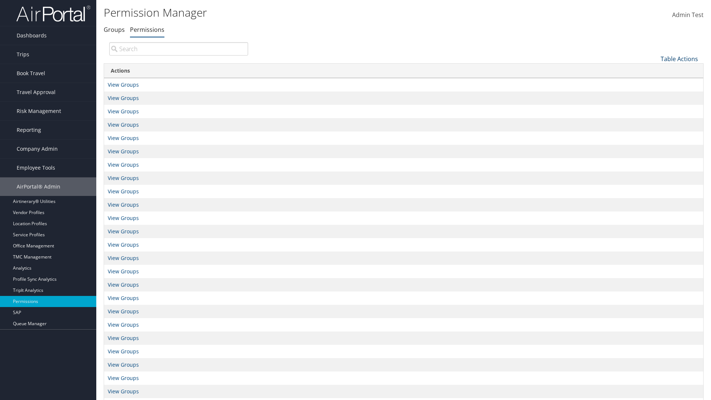  I want to click on span: Trips, so click(23, 54).